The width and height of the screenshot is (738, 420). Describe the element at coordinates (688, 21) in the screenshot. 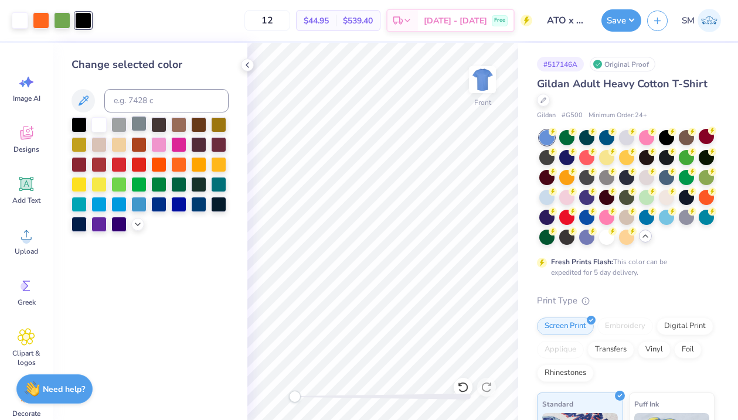

I see `span: SM` at that location.